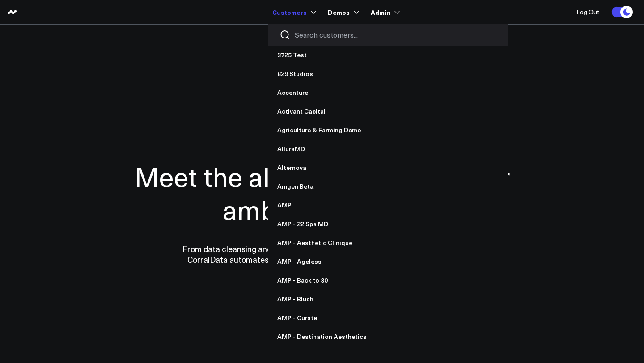  Describe the element at coordinates (396, 35) in the screenshot. I see `input: Search customers input` at that location.